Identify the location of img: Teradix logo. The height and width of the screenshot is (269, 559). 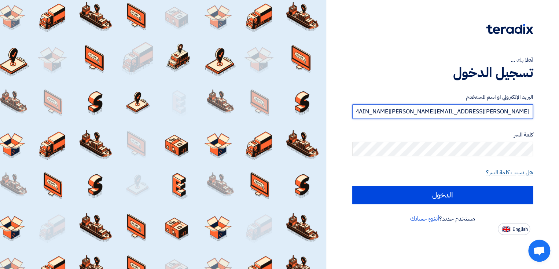
(510, 29).